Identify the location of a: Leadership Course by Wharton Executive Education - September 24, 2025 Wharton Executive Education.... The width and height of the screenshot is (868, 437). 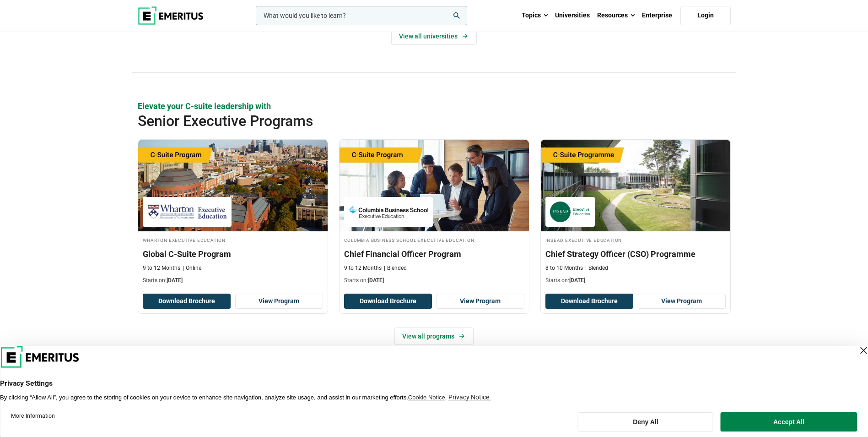
(233, 214).